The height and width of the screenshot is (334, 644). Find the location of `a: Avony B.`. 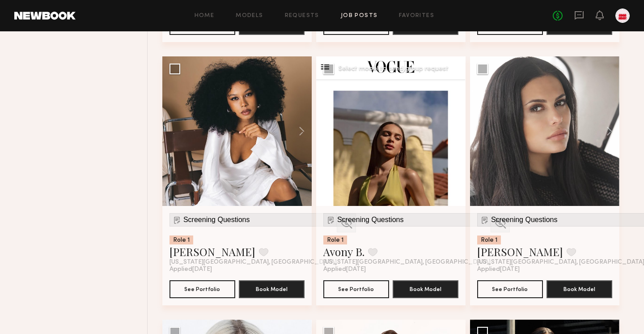

a: Avony B. is located at coordinates (344, 252).